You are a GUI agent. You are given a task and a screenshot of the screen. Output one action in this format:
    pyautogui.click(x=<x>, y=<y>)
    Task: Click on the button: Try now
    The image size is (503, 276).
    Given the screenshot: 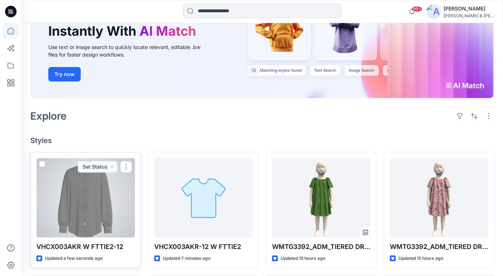 What is the action you would take?
    pyautogui.click(x=65, y=74)
    